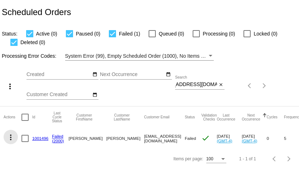  Describe the element at coordinates (188, 159) in the screenshot. I see `div: Items per page:` at that location.